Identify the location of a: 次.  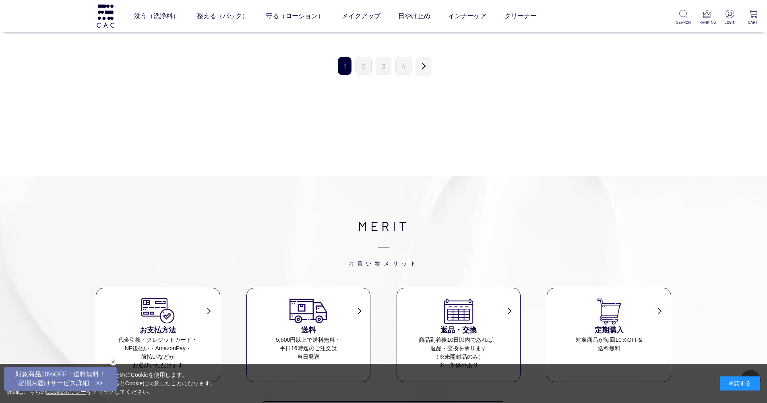
(424, 66).